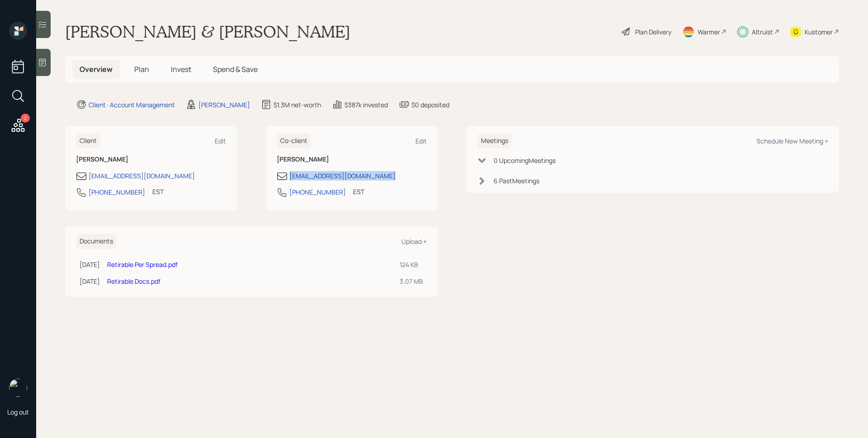  I want to click on div: $1.3M net-worth, so click(297, 105).